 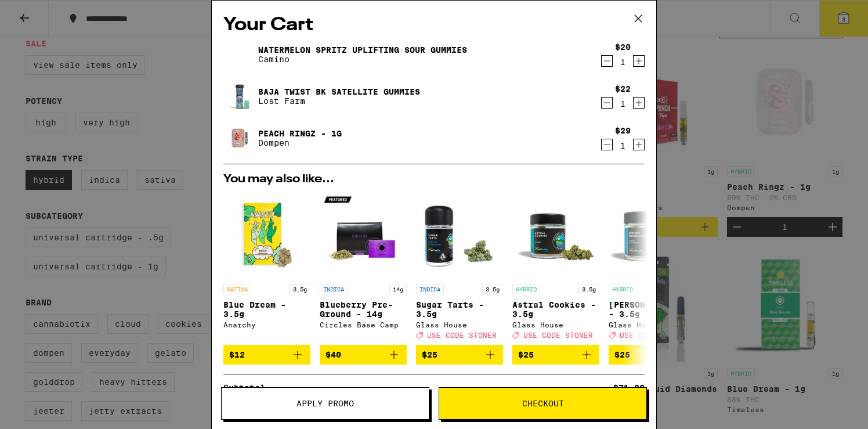 What do you see at coordinates (239, 138) in the screenshot?
I see `img: Peach Ringz - 1g` at bounding box center [239, 138].